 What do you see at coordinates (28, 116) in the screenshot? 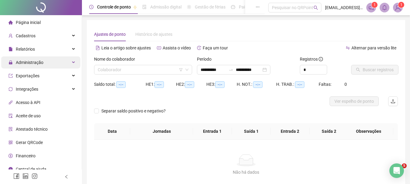
I see `span: Aceite de uso` at bounding box center [28, 116].